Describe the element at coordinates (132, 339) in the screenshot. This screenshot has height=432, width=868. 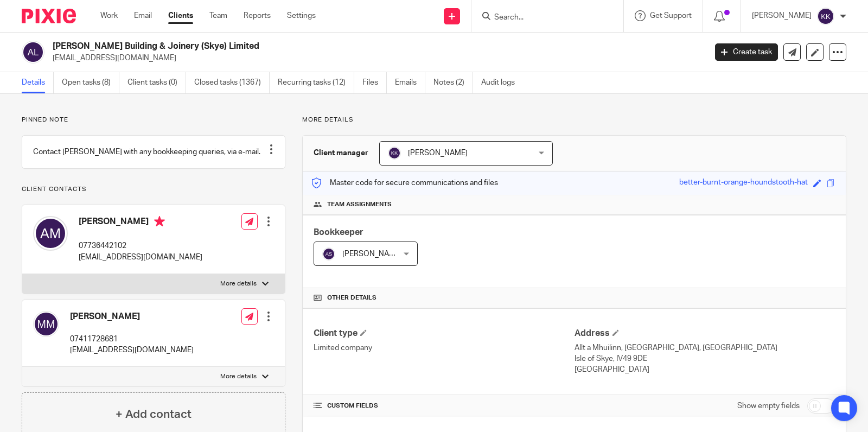
I see `p: 07411728681` at that location.